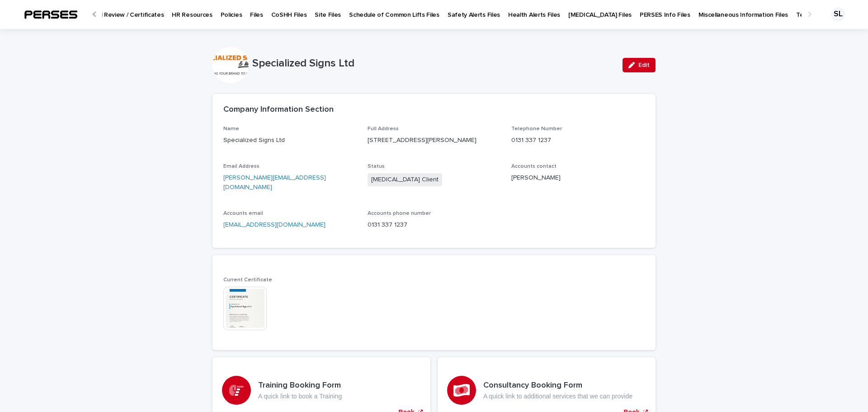 Image resolution: width=868 pixels, height=412 pixels. What do you see at coordinates (534, 166) in the screenshot?
I see `span: Accounts contact` at bounding box center [534, 166].